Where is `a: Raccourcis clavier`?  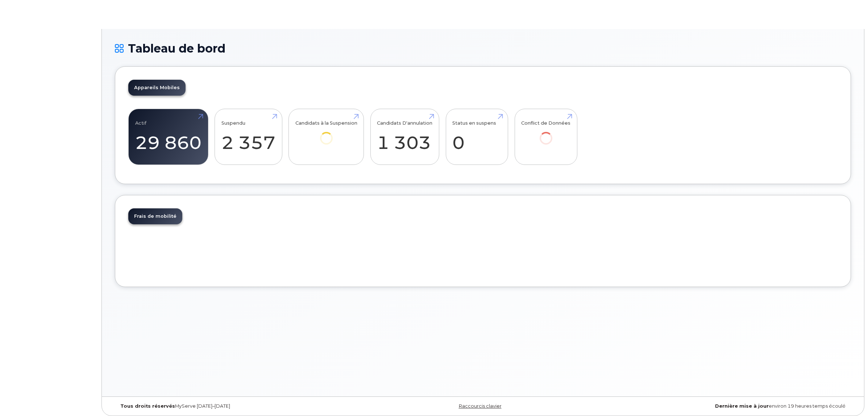 a: Raccourcis clavier is located at coordinates (480, 406).